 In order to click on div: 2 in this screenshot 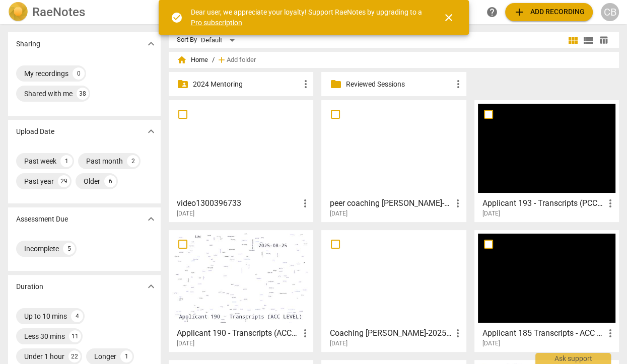, I will do `click(133, 162)`.